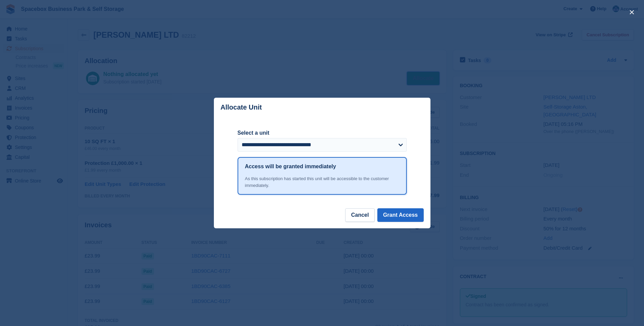 The image size is (644, 326). I want to click on p: Allocate Unit, so click(241, 107).